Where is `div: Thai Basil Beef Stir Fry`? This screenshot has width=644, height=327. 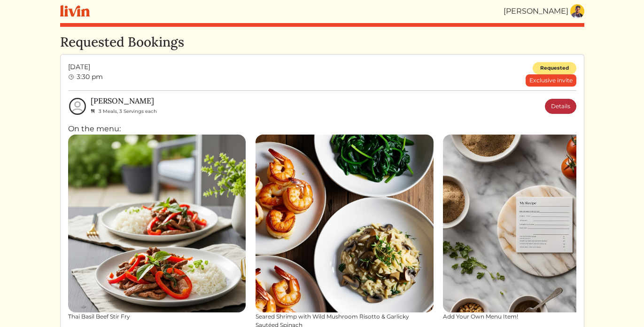
div: Thai Basil Beef Stir Fry is located at coordinates (157, 316).